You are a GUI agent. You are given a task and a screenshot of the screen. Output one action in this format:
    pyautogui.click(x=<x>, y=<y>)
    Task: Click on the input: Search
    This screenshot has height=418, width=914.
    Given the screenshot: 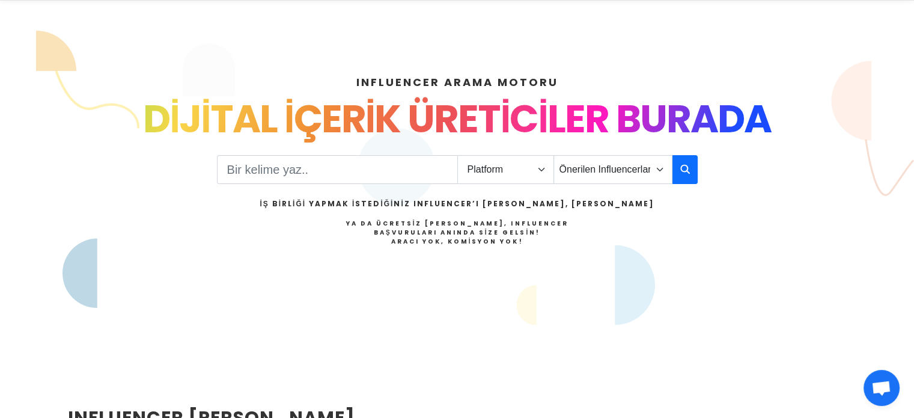 What is the action you would take?
    pyautogui.click(x=337, y=169)
    